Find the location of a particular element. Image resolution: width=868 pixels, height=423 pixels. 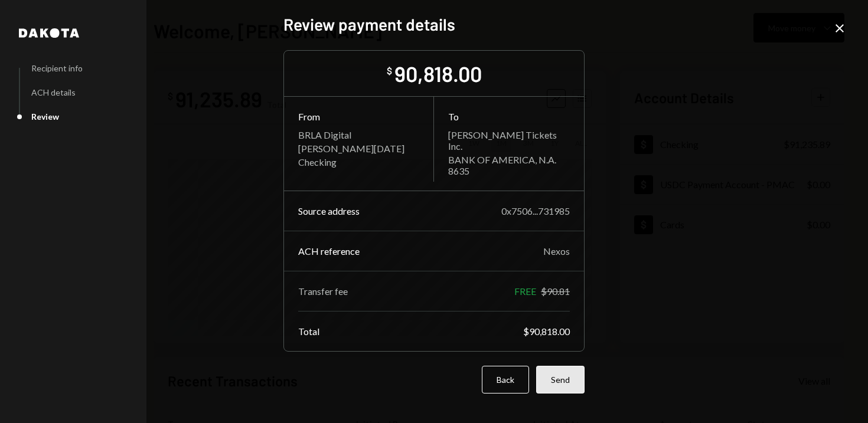

div: $90.81 is located at coordinates (555, 291).